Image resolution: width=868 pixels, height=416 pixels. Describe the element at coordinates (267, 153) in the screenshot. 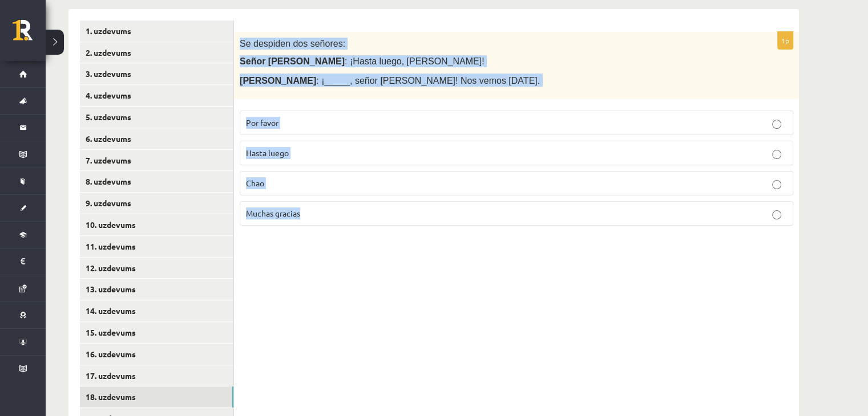

I see `span: Hasta luego` at that location.